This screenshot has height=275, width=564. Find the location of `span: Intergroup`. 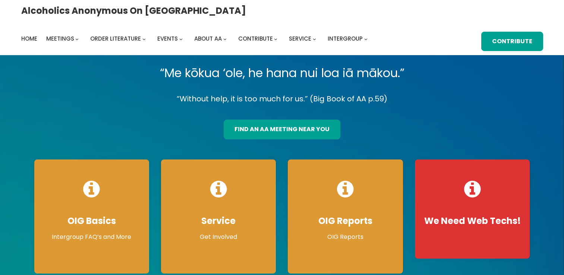

span: Intergroup is located at coordinates (345, 38).